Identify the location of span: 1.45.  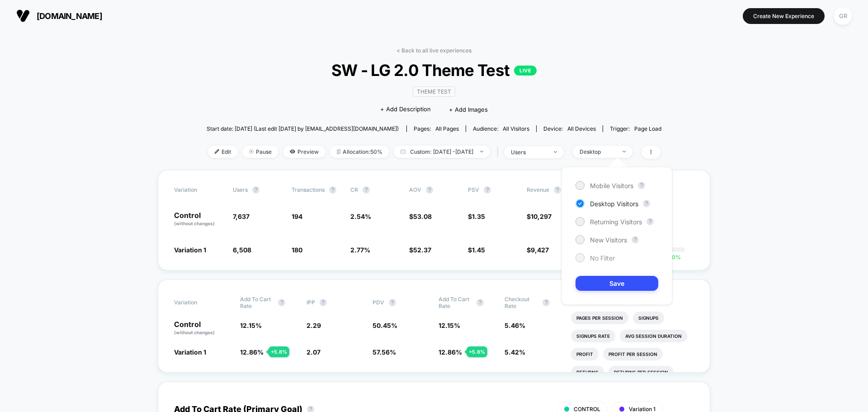
(478, 250).